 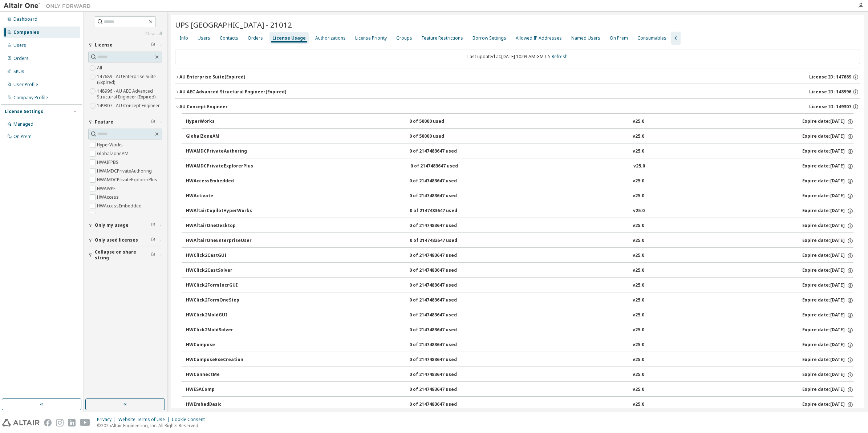 I want to click on img: linkedin.svg, so click(x=72, y=423).